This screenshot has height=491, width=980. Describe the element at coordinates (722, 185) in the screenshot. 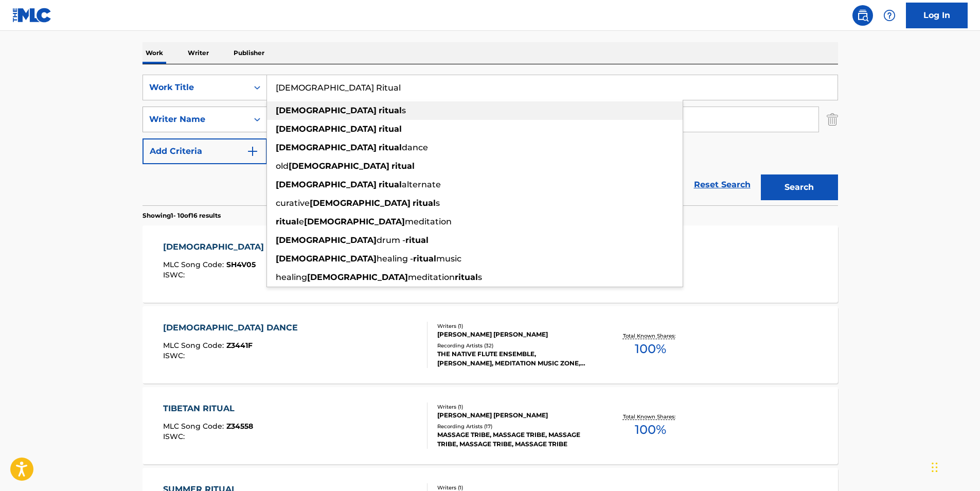

I see `a: Reset Search` at that location.